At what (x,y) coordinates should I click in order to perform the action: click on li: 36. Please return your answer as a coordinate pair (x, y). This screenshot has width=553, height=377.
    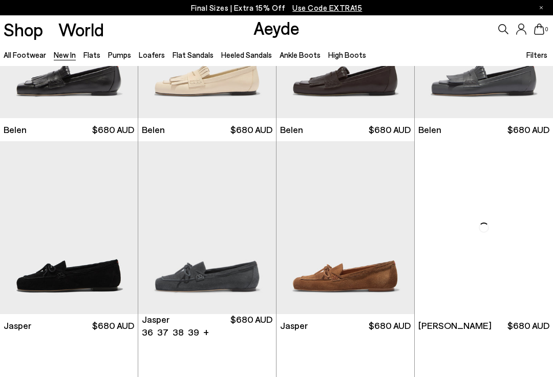
    Looking at the image, I should click on (147, 332).